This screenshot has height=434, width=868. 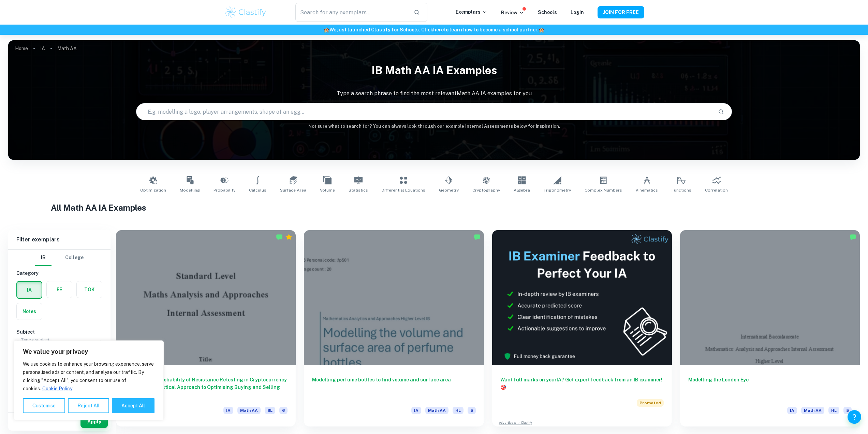 What do you see at coordinates (89, 352) in the screenshot?
I see `p: We value your privacy` at bounding box center [89, 352].